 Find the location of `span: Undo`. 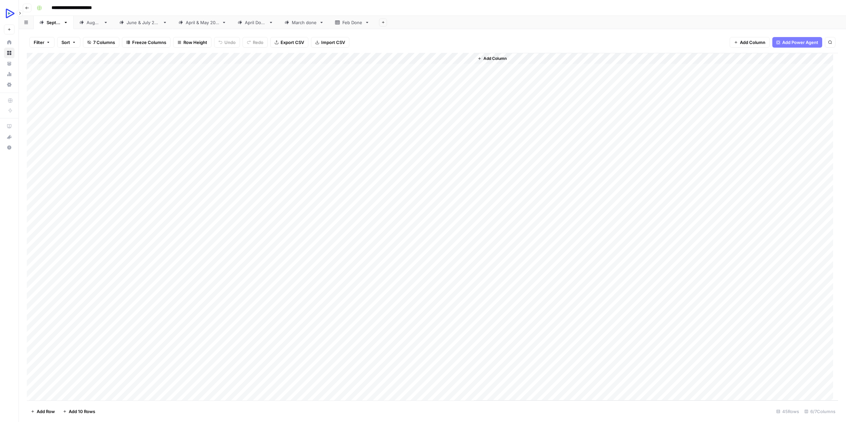

span: Undo is located at coordinates (230, 42).